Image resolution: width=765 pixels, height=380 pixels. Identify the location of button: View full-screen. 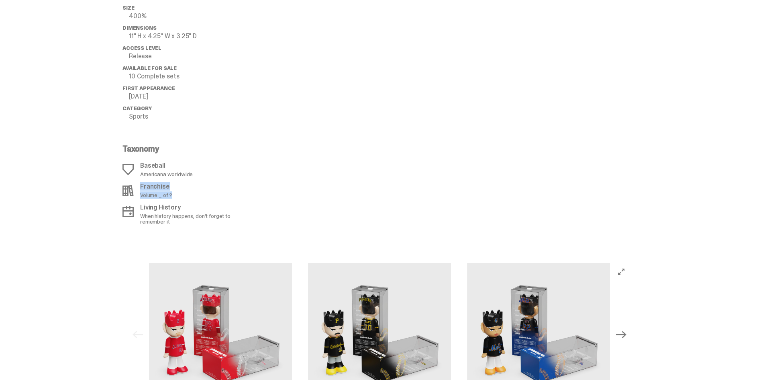
(622, 272).